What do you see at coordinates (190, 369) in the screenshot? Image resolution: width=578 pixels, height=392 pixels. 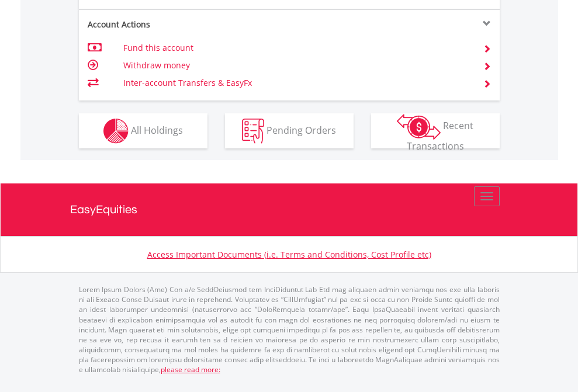 I see `a: please read more:` at bounding box center [190, 369].